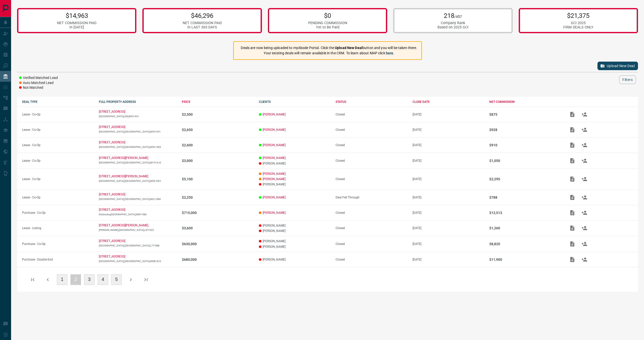 The image size is (644, 340). I want to click on li: Verified Matched Lead, so click(39, 78).